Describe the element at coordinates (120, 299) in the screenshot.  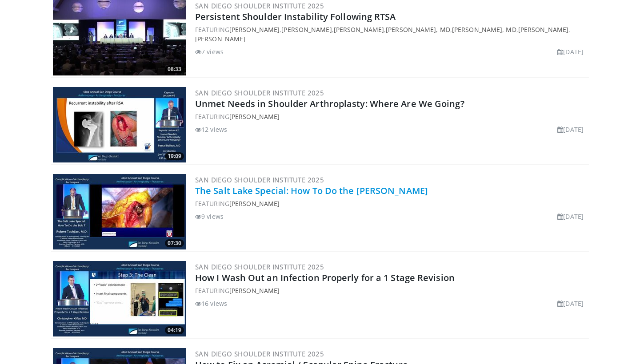
I see `a: 04:19` at that location.